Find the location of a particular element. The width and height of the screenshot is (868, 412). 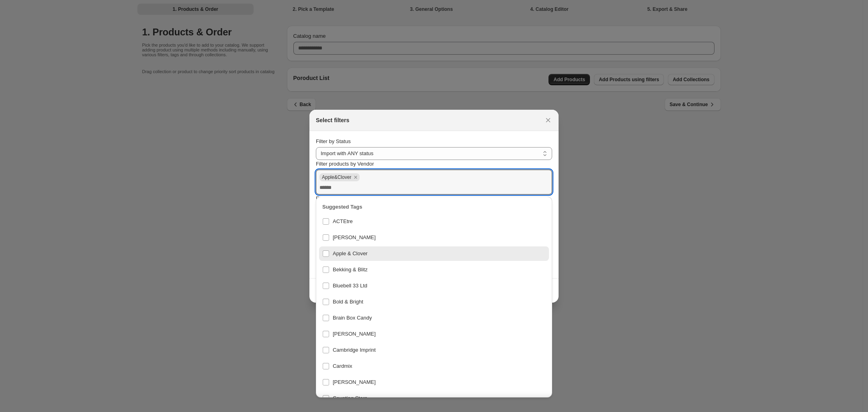

li: Cardmix is located at coordinates (434, 366).